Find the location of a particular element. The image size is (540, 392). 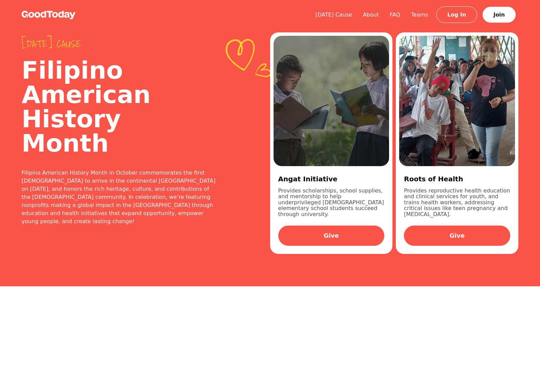

img: 251fea5c-5d43-47fa-8611-93545b4ccaa4.jpg is located at coordinates (457, 101).